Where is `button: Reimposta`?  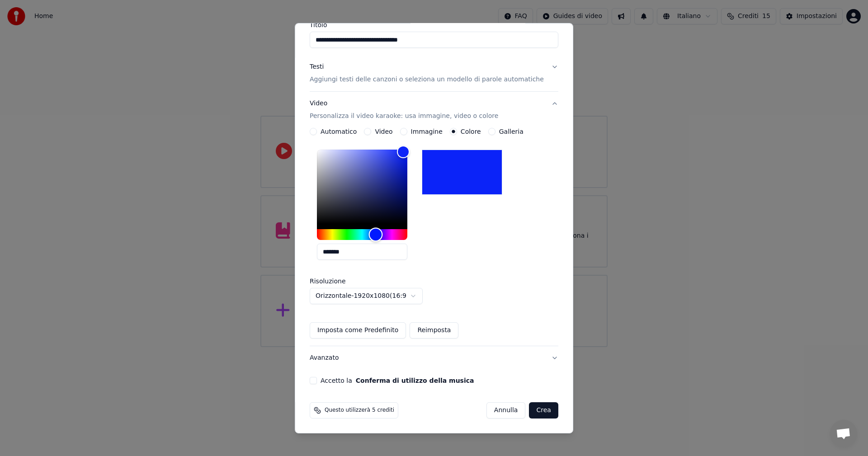 button: Reimposta is located at coordinates (434, 330).